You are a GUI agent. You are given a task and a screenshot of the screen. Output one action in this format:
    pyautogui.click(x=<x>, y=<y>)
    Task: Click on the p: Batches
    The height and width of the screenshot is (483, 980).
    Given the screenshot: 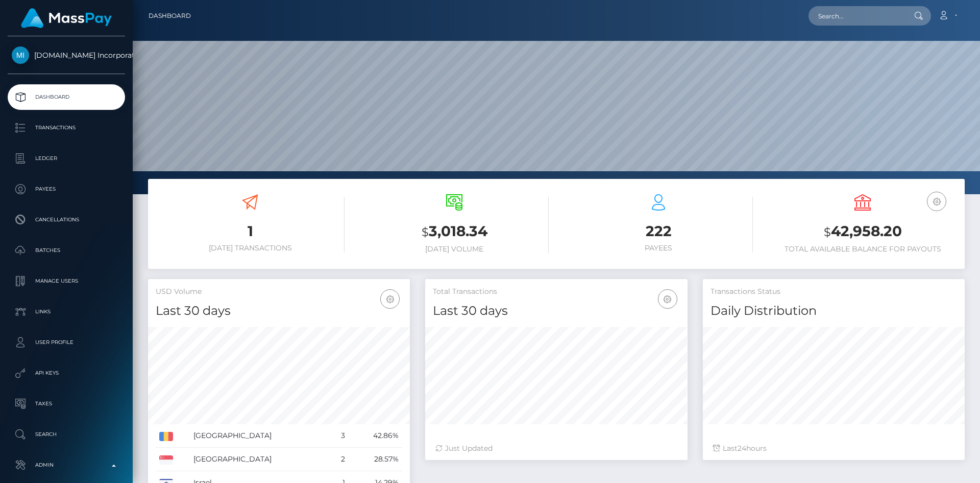 What is the action you would take?
    pyautogui.click(x=66, y=250)
    